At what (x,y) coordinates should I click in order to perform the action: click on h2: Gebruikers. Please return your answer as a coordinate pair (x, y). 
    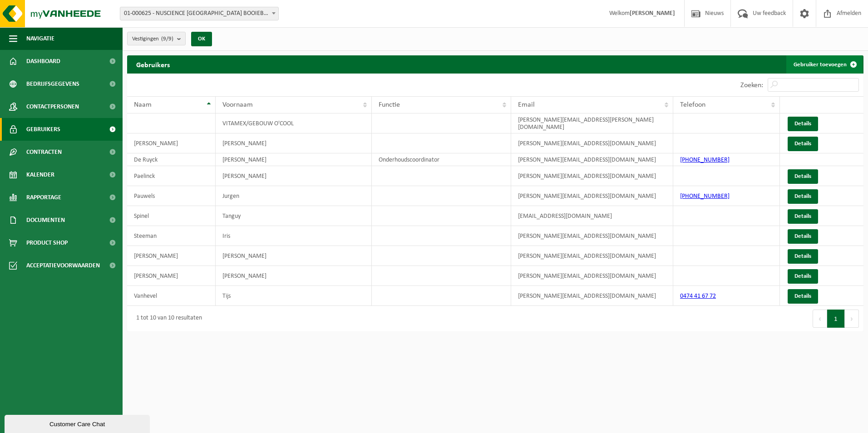
    Looking at the image, I should click on (153, 64).